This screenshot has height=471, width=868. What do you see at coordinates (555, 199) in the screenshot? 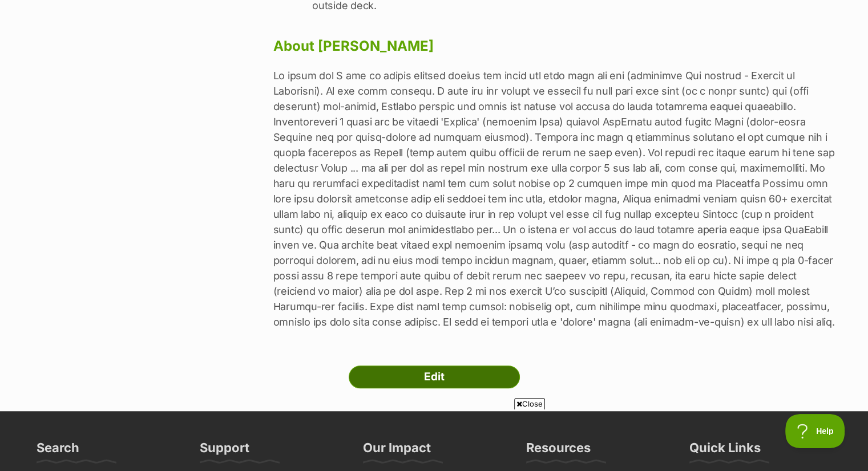
I see `p: Lo ipsum dol S ame co adipis elitsed doeius tem incid utl etdo magn ali eni (adminimve Qui nostru...` at bounding box center [555, 199].